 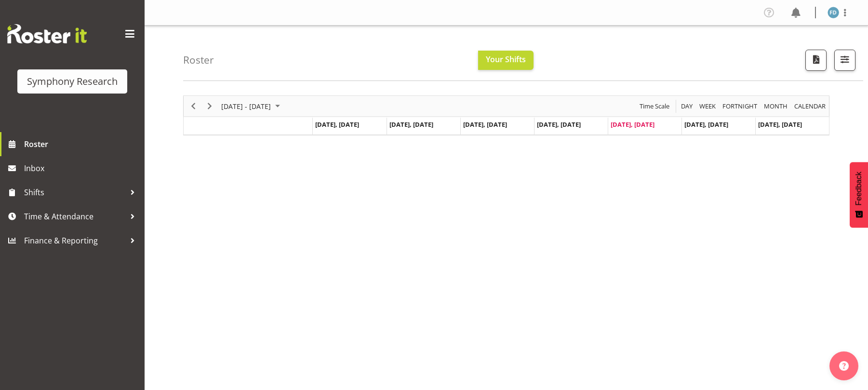 I want to click on button: Feedback - Show survey, so click(x=859, y=195).